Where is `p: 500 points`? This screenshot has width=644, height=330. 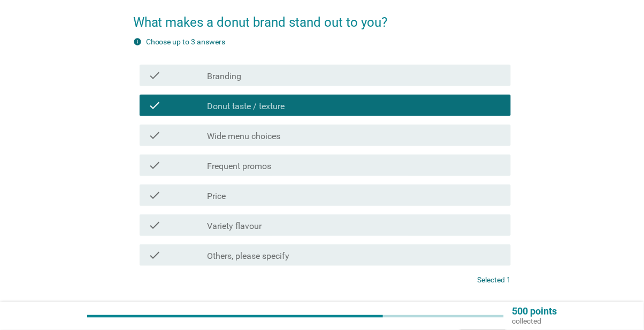 p: 500 points is located at coordinates (535, 311).